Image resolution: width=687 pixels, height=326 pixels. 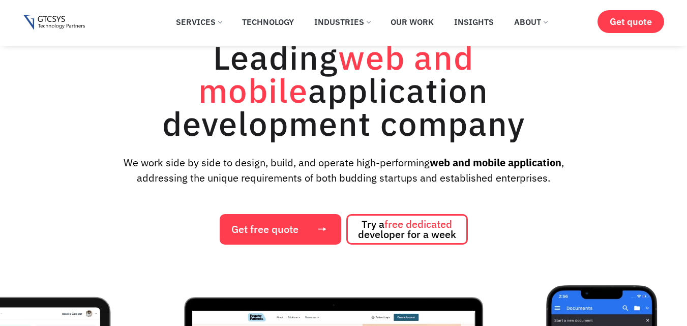 What do you see at coordinates (344, 170) in the screenshot?
I see `p: We work side by side to design, build, and operate high-performing , addressing the unique requir...` at bounding box center [344, 170].